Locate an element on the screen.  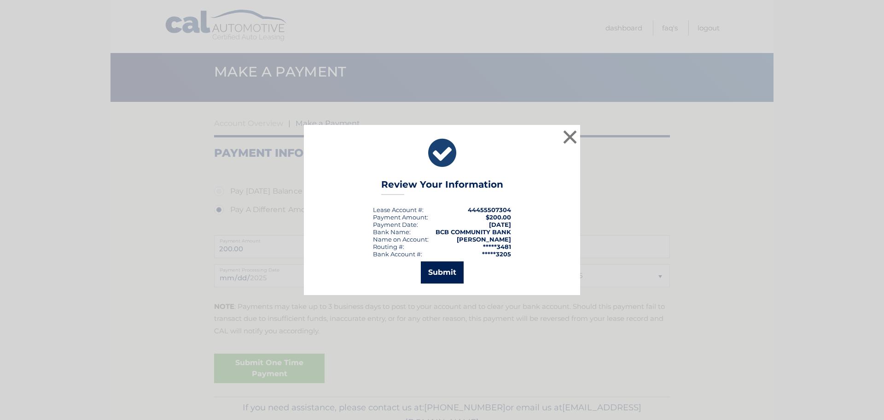
div: Routing #: is located at coordinates (389, 246).